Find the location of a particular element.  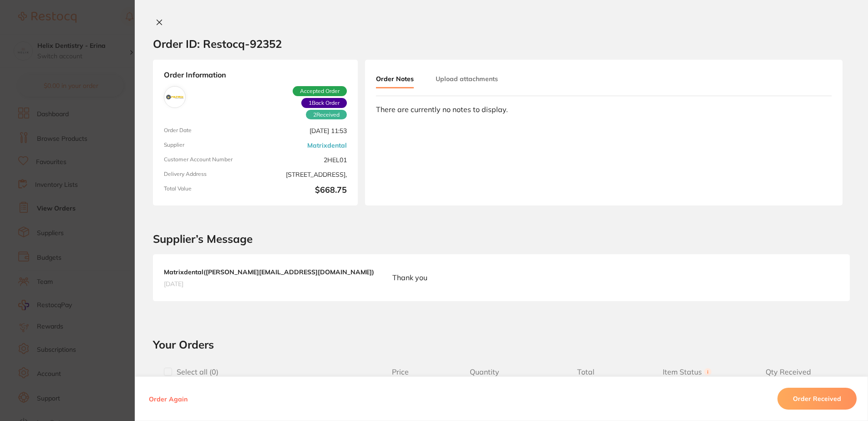

span: Total is located at coordinates (586, 372).